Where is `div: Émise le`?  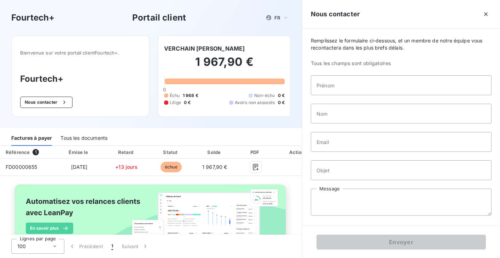
div: Émise le is located at coordinates (79, 152).